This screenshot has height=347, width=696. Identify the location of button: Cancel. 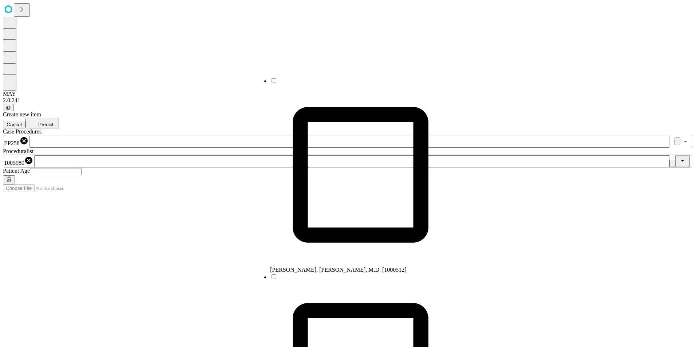
(14, 124).